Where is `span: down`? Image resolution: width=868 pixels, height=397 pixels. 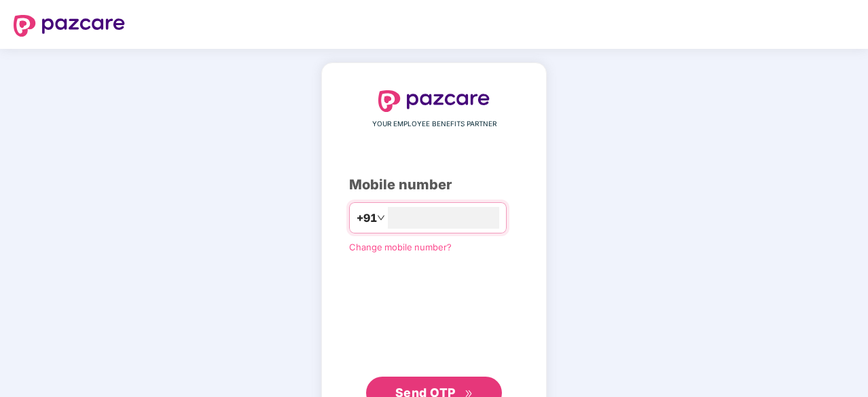
span: down is located at coordinates (381, 218).